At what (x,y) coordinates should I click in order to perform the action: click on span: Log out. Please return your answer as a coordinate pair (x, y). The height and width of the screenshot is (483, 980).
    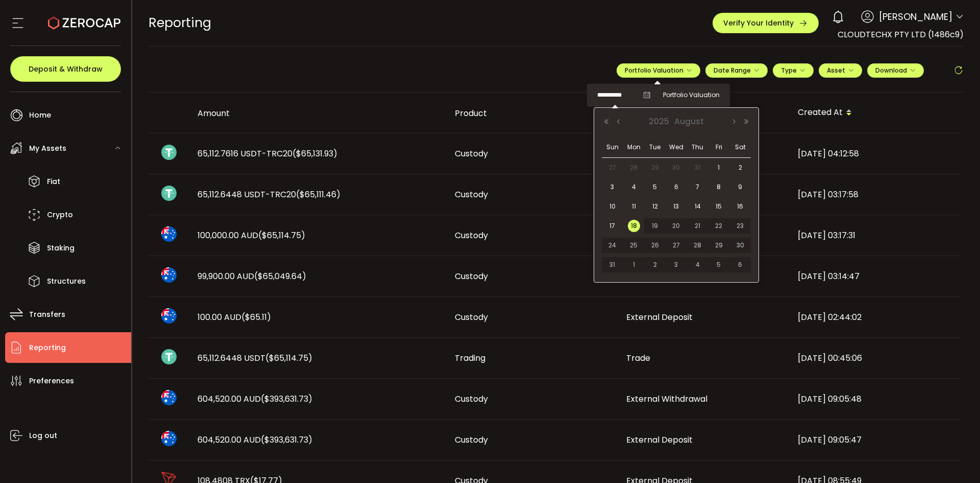
    Looking at the image, I should click on (43, 435).